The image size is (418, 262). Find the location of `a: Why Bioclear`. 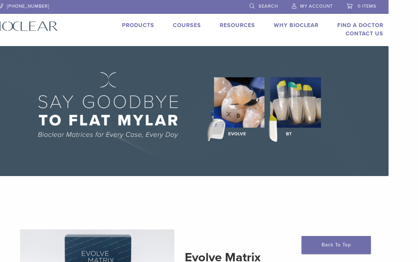

a: Why Bioclear is located at coordinates (296, 25).